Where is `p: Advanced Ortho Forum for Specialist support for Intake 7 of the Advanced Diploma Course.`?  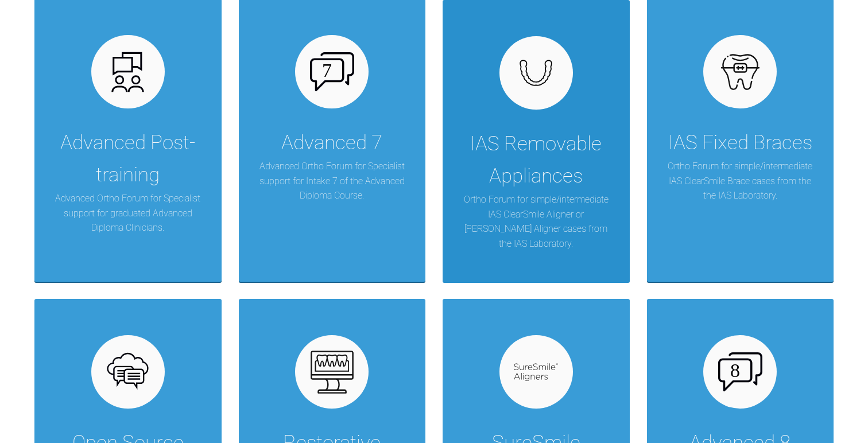
p: Advanced Ortho Forum for Specialist support for Intake 7 of the Advanced Diploma Course. is located at coordinates (332, 180).